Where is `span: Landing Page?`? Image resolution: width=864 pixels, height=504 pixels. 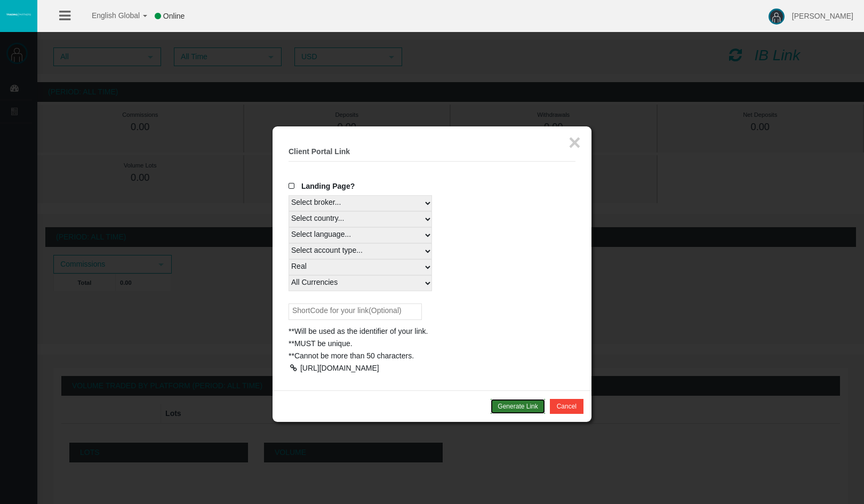
span: Landing Page? is located at coordinates (328, 186).